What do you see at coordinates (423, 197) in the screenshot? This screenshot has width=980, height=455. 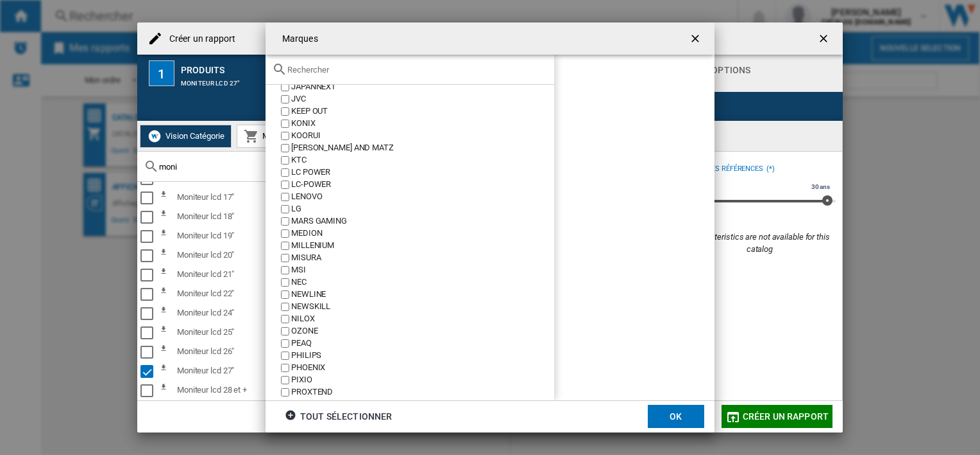 I see `div: LENOVO` at bounding box center [423, 197].